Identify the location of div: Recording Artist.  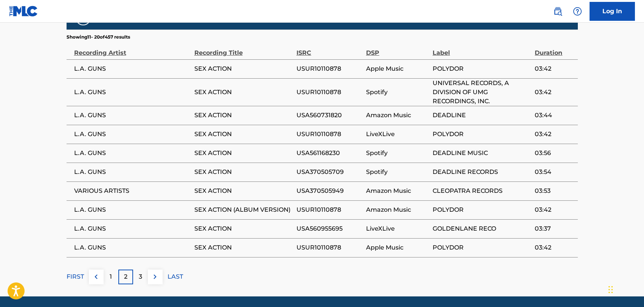
(133, 49).